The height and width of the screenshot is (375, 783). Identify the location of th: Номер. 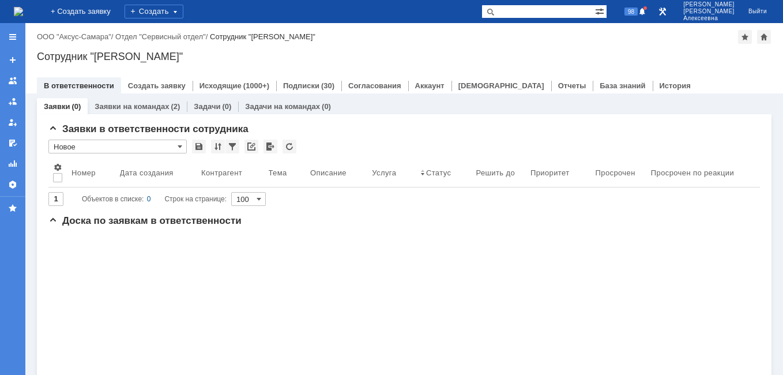
(91, 172).